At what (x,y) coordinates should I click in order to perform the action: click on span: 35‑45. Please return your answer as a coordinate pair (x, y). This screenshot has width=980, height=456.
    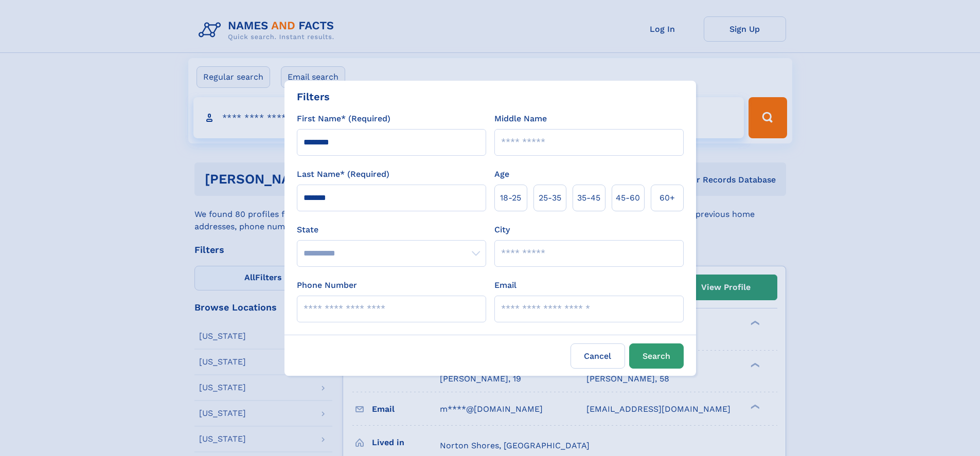
    Looking at the image, I should click on (589, 198).